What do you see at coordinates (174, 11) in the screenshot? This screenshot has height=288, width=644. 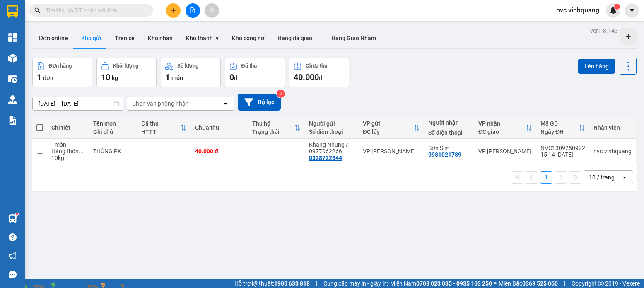 I see `span: plus` at bounding box center [174, 11].